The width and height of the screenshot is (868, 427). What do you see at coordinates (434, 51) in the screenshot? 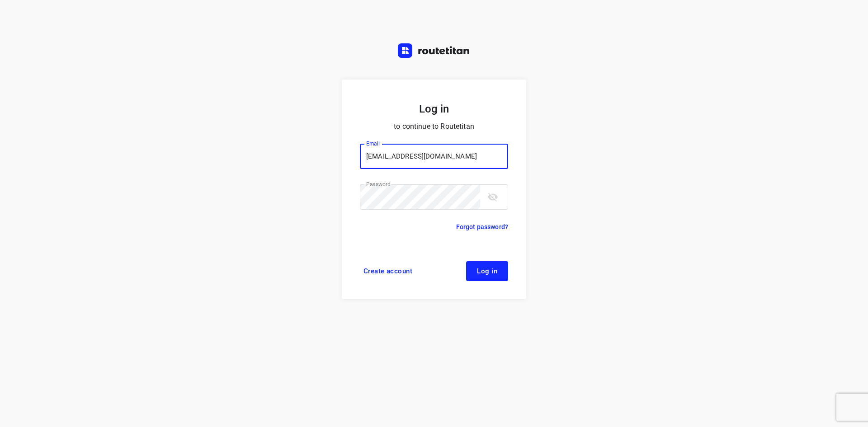
I see `a: Routetitan` at bounding box center [434, 51].